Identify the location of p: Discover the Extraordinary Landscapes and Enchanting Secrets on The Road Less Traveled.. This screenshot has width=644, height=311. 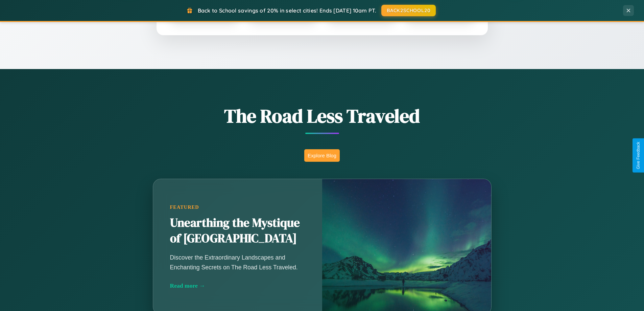
(238, 262).